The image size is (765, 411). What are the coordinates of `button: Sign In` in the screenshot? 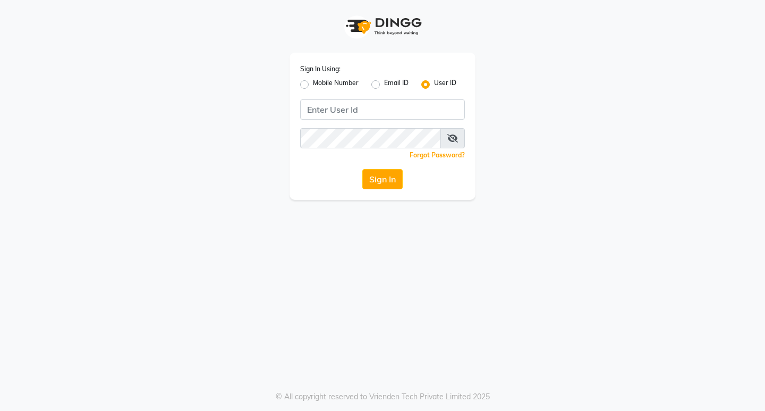 It's located at (382, 179).